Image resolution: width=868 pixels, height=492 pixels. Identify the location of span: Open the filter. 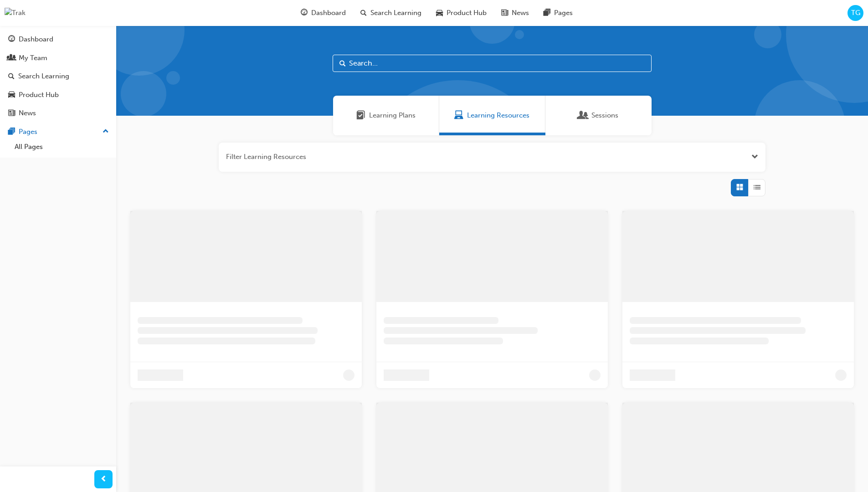
(755, 157).